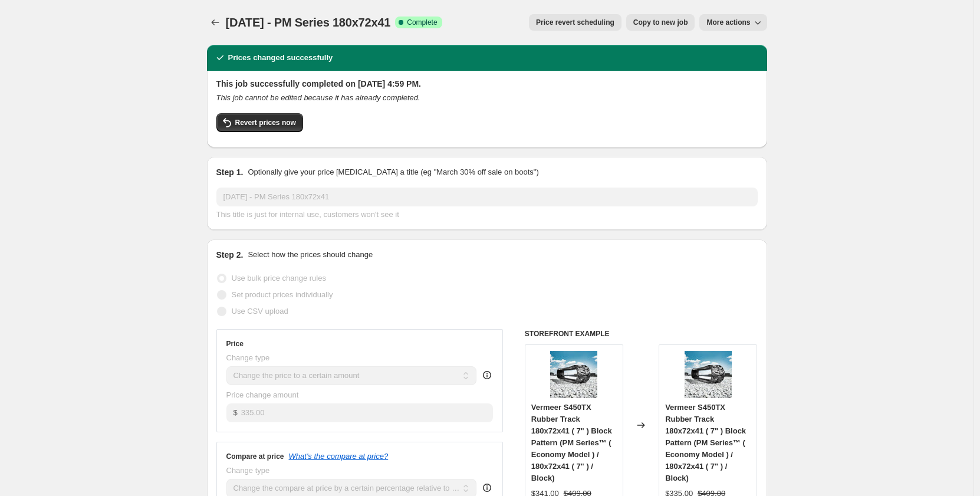  Describe the element at coordinates (230, 255) in the screenshot. I see `h2: Step 2.` at that location.